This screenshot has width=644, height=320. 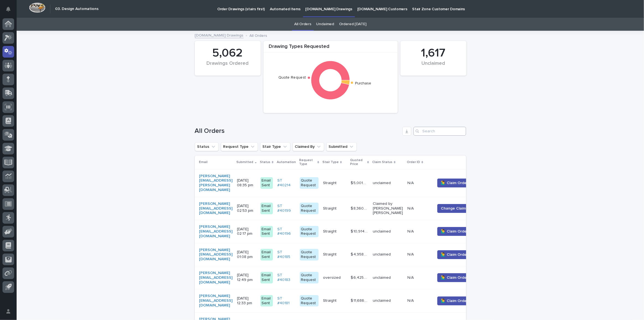 What do you see at coordinates (286, 278) in the screenshot?
I see `a: ST #40183` at bounding box center [286, 278].